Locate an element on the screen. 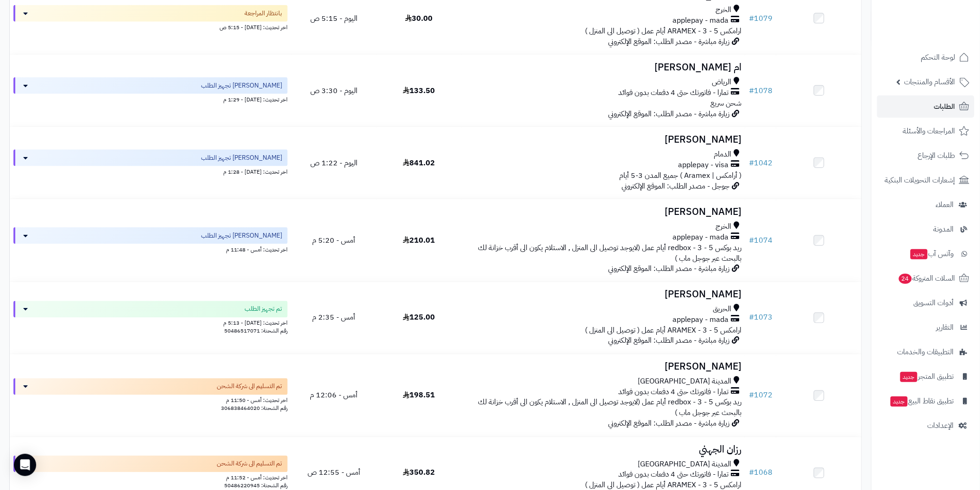 Image resolution: width=980 pixels, height=490 pixels. span: 198.51 is located at coordinates (419, 396).